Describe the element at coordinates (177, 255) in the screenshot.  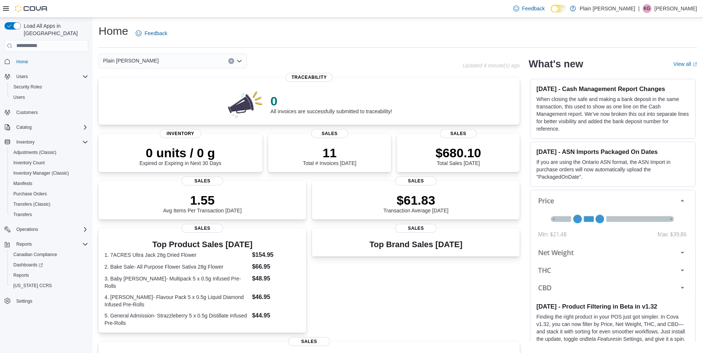
I see `dt: 1. 7ACRES Ultra Jack 28g Dried Flower` at that location.